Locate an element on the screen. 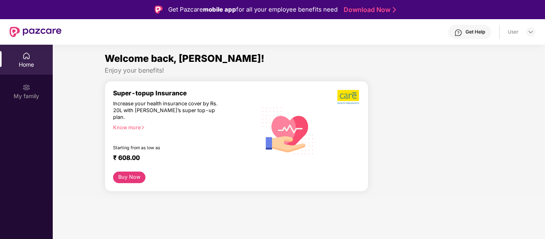  div: Starting from as low as is located at coordinates (168, 148).